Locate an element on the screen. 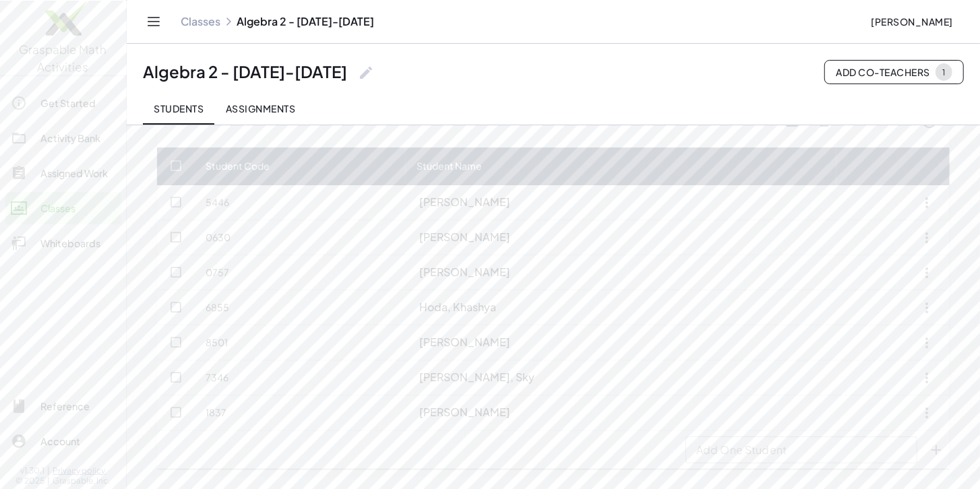 This screenshot has height=489, width=980. td: 6855 is located at coordinates (300, 308).